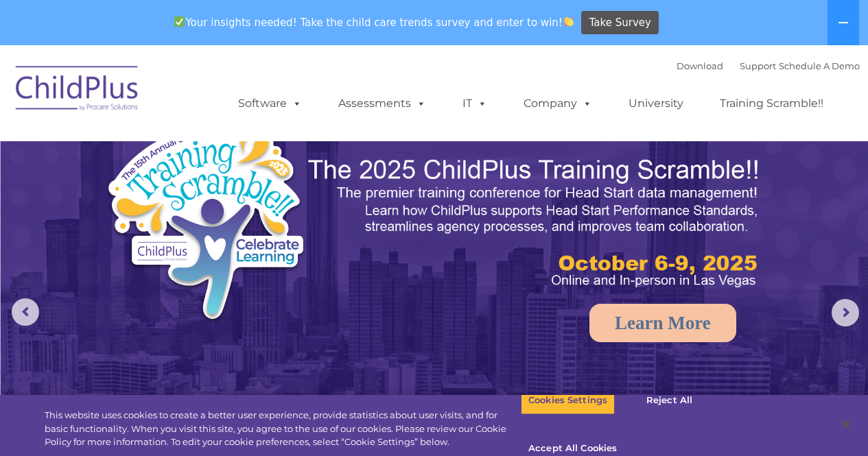 The height and width of the screenshot is (456, 868). Describe the element at coordinates (669, 401) in the screenshot. I see `button: Reject All` at that location.